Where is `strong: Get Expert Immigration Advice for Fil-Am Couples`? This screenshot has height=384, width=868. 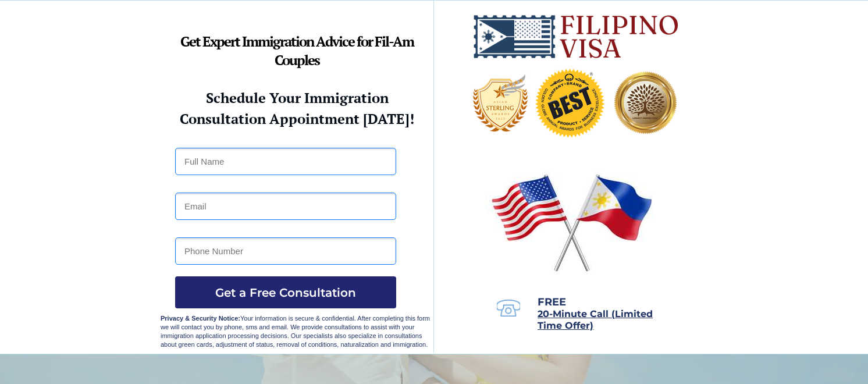 strong: Get Expert Immigration Advice for Fil-Am Couples is located at coordinates (296, 51).